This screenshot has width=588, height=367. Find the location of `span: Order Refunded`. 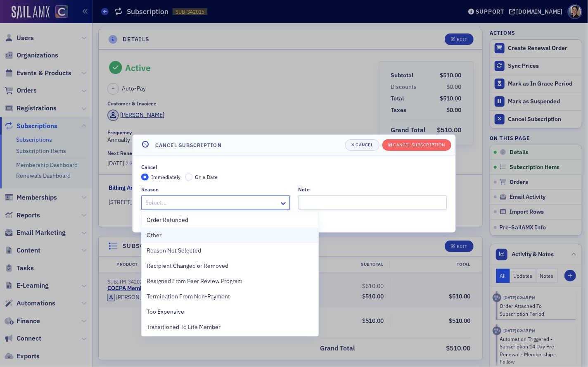

span: Order Refunded is located at coordinates (167, 220).